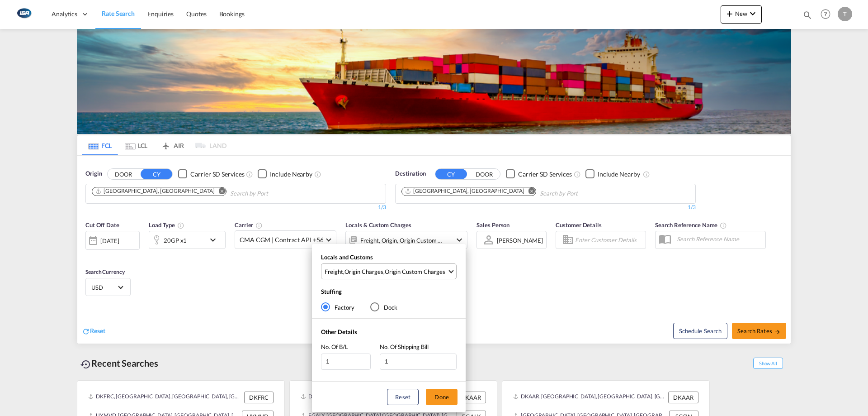 The width and height of the screenshot is (868, 416). What do you see at coordinates (389, 271) in the screenshot?
I see `md-select: Select Locals and Customs: Freight, Origin Charges, Origin Custom Charges` at bounding box center [389, 271].